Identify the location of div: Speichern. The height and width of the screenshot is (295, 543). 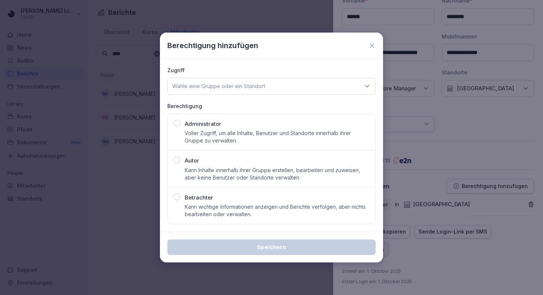
(272, 247).